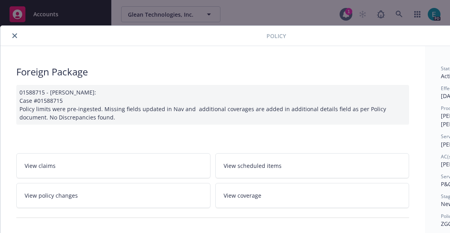 This screenshot has height=233, width=450. What do you see at coordinates (113, 196) in the screenshot?
I see `a: View policy changes` at bounding box center [113, 196].